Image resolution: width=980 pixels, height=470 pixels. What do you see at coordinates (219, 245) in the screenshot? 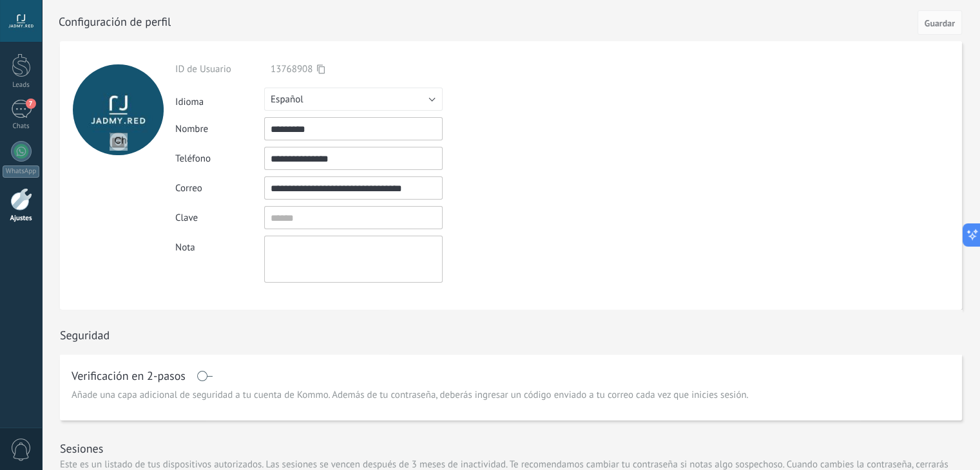
I see `div: Nota` at bounding box center [219, 245].